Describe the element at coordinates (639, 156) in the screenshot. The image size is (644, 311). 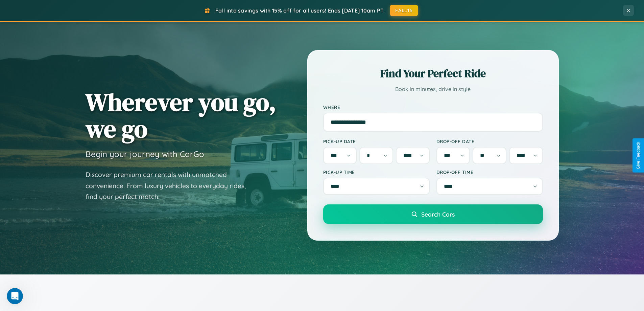
I see `div: Give Feedback` at that location.